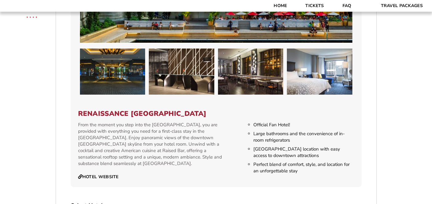  What do you see at coordinates (98, 177) in the screenshot?
I see `a: Hotel Website` at bounding box center [98, 177].